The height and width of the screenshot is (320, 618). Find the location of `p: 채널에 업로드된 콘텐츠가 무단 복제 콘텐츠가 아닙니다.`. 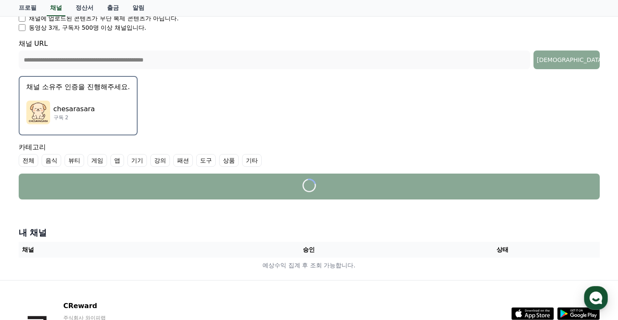

p: 채널에 업로드된 콘텐츠가 무단 복제 콘텐츠가 아닙니다. is located at coordinates (104, 18).